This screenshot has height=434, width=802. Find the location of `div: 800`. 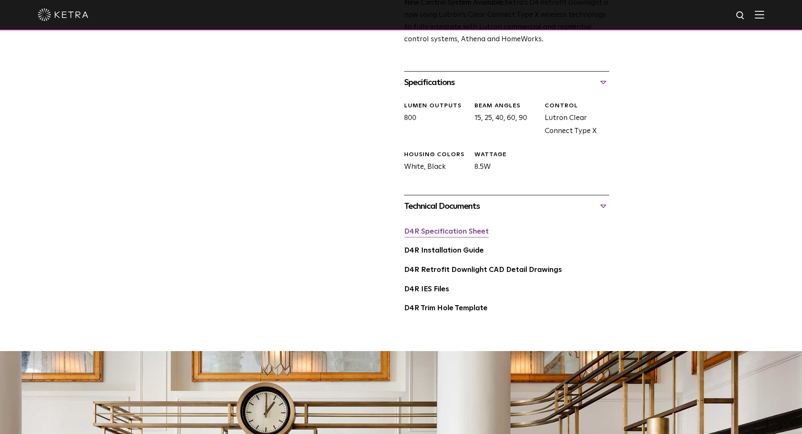

div: 800 is located at coordinates (433, 120).